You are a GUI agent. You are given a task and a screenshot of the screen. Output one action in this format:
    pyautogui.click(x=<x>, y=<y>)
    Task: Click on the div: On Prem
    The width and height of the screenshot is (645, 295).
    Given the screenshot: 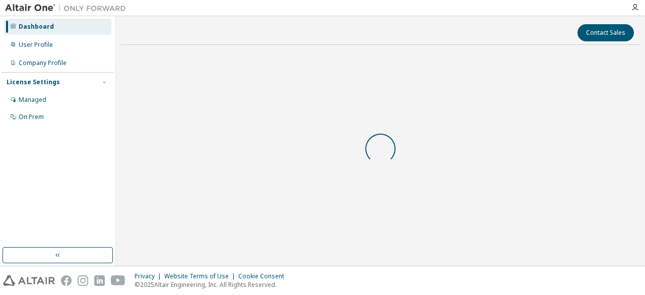 What is the action you would take?
    pyautogui.click(x=31, y=117)
    